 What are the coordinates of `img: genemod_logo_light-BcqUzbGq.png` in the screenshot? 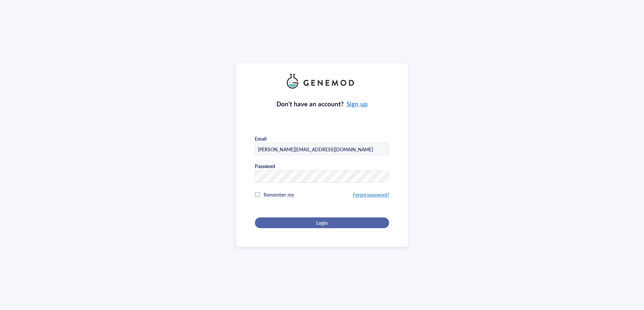 It's located at (322, 81).